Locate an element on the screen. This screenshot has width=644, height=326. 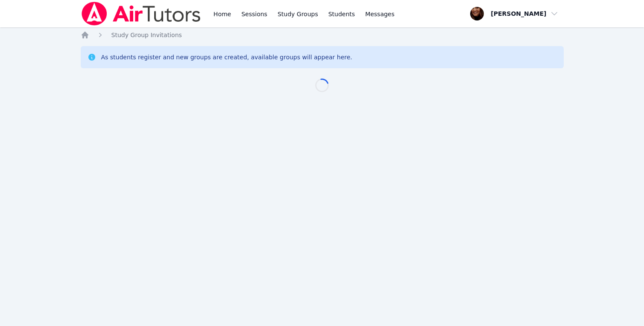
span: Study Group Invitations is located at coordinates (147, 35).